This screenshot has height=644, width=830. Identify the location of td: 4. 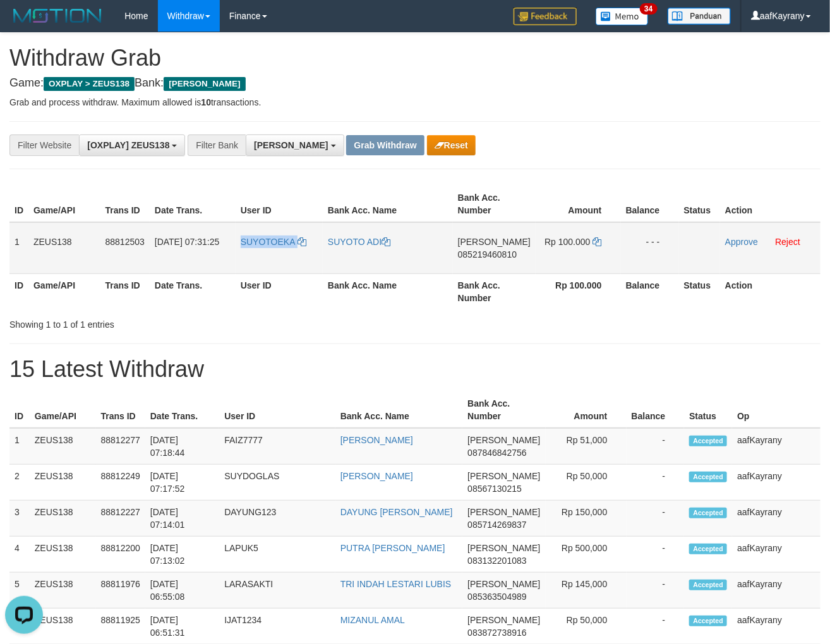
(19, 554).